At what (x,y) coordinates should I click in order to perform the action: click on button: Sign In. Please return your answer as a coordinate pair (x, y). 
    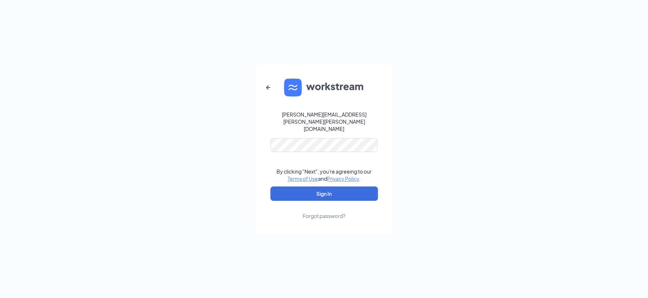
    Looking at the image, I should click on (324, 194).